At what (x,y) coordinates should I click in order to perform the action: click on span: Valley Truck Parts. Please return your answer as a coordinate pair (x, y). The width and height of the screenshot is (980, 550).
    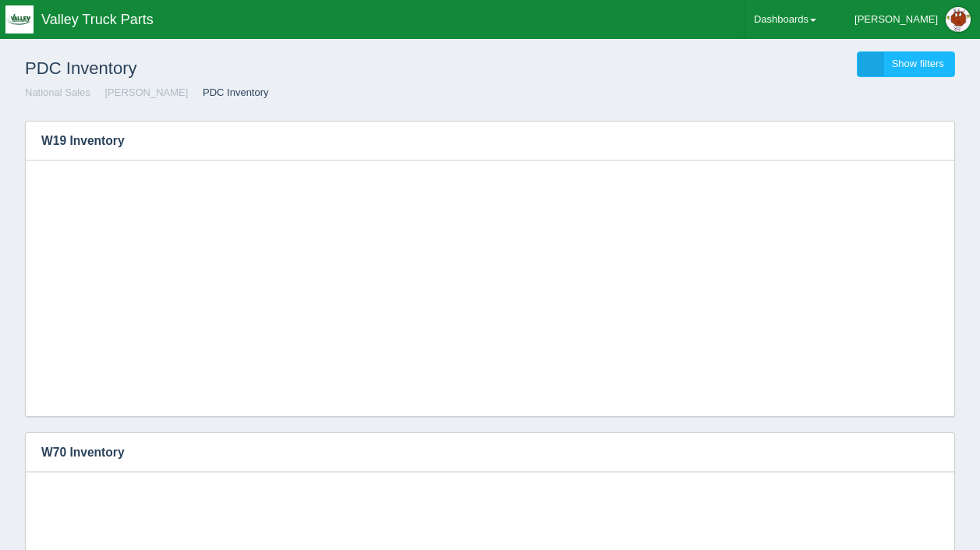
    Looking at the image, I should click on (97, 19).